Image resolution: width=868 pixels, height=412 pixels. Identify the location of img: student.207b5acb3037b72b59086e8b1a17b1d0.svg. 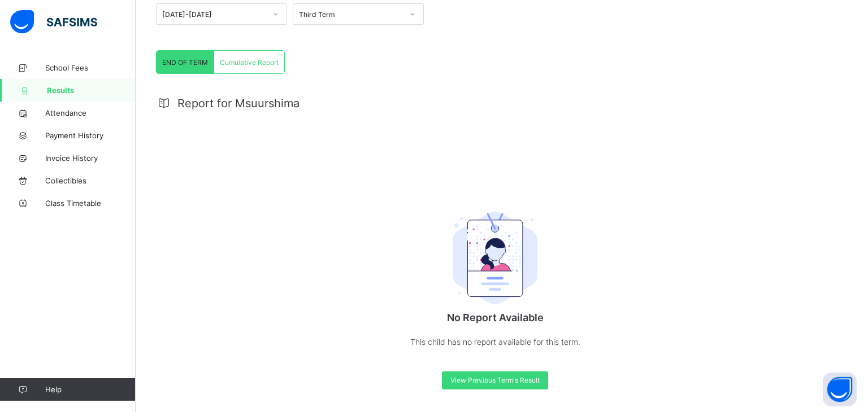
(495, 258).